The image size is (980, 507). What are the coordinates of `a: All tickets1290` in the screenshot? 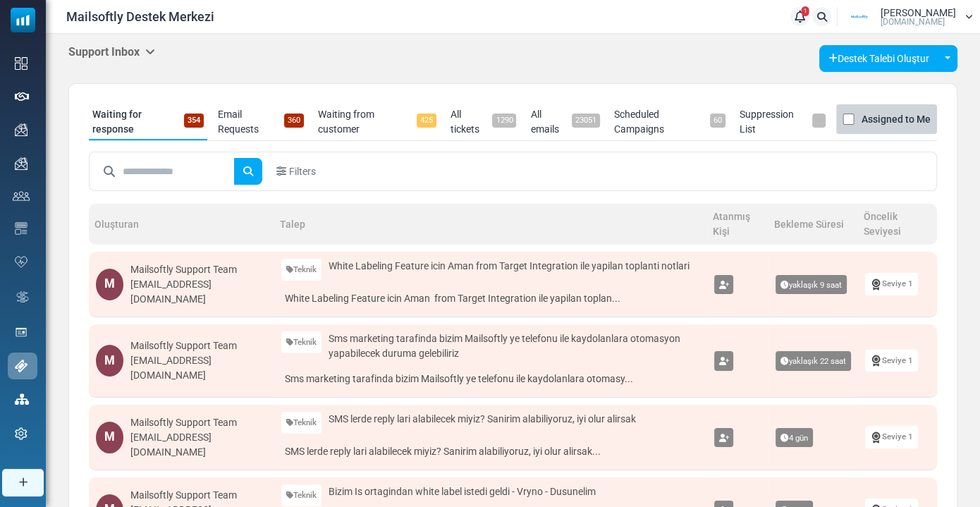 It's located at (484, 122).